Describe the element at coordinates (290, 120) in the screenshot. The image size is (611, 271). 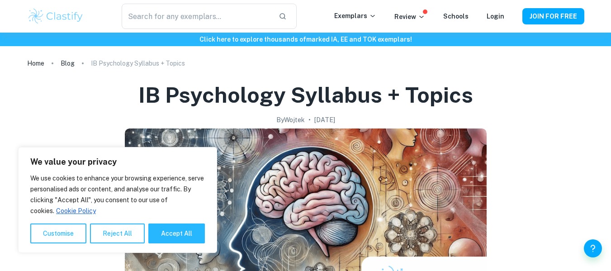
I see `h2: By Wojtek` at that location.